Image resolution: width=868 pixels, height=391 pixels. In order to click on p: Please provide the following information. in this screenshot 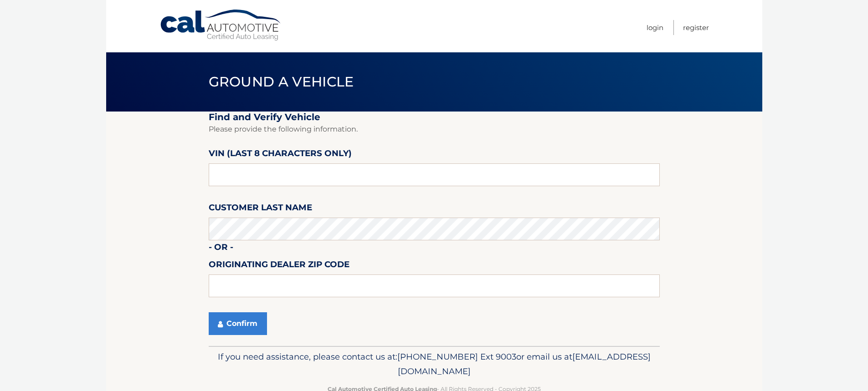, I will do `click(434, 129)`.